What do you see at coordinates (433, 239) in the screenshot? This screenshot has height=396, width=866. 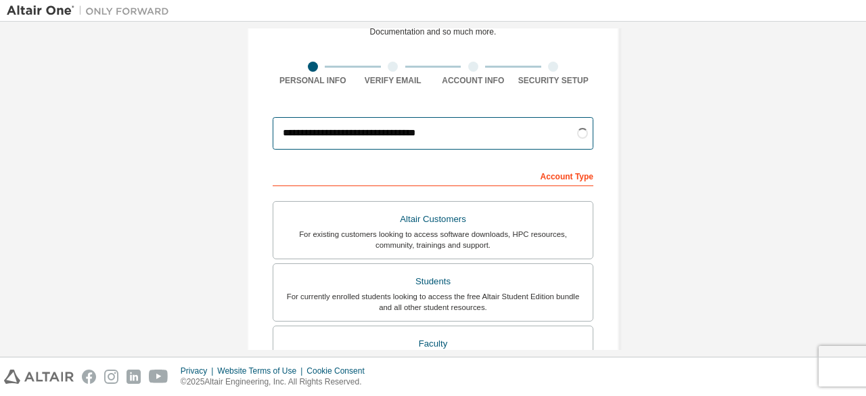 I see `div: For existing customers looking to access software downloads, HPC resources, community, trainings ...` at bounding box center [433, 239].